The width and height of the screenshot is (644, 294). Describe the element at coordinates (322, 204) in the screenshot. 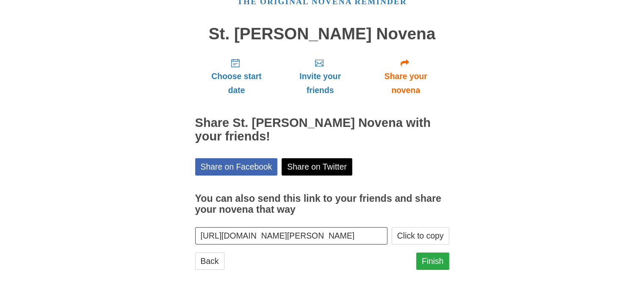

I see `h3: You can also send this link to your friends and share your novena that way` at that location.